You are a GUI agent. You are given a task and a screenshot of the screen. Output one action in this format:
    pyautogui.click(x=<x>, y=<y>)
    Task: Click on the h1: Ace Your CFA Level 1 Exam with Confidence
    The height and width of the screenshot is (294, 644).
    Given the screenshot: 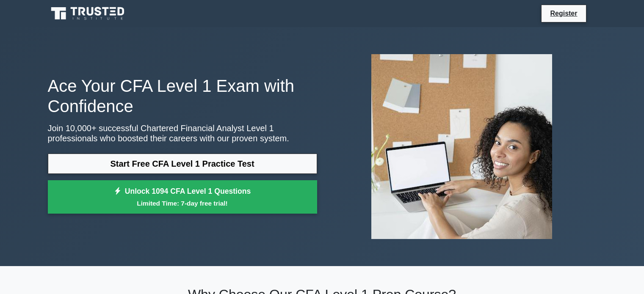 What is the action you would take?
    pyautogui.click(x=182, y=96)
    